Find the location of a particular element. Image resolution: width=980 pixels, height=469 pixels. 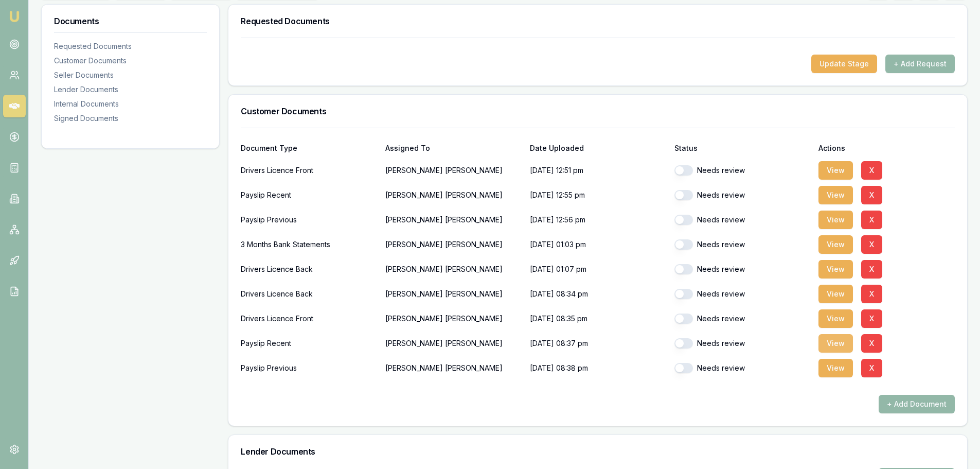

div: Document Type is located at coordinates (309, 148).